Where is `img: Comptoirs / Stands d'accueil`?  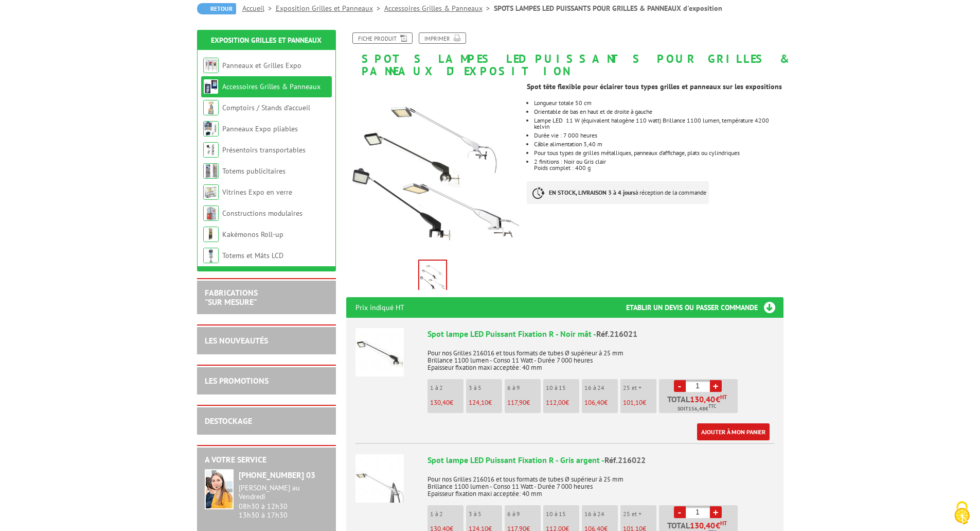 img: Comptoirs / Stands d'accueil is located at coordinates (211, 108).